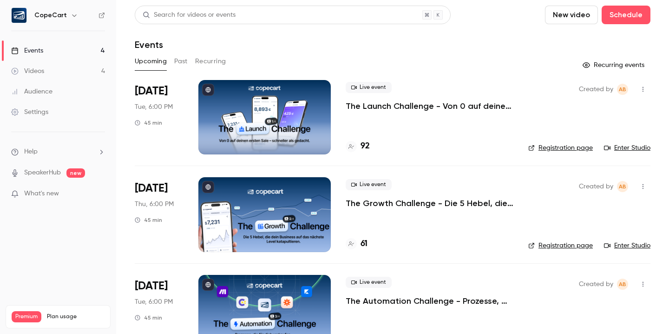 The image size is (669, 334). Describe the element at coordinates (76, 173) in the screenshot. I see `span: new` at that location.